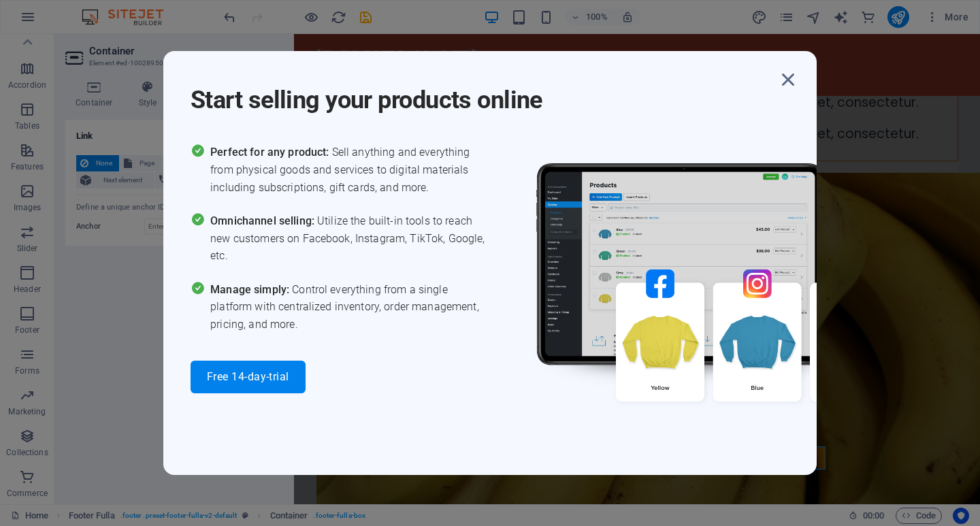  What do you see at coordinates (350, 238) in the screenshot?
I see `span: Utilize the built-in tools to reach new customers on Facebook, Instagram, TikTok, Google, etc.` at bounding box center [350, 238].